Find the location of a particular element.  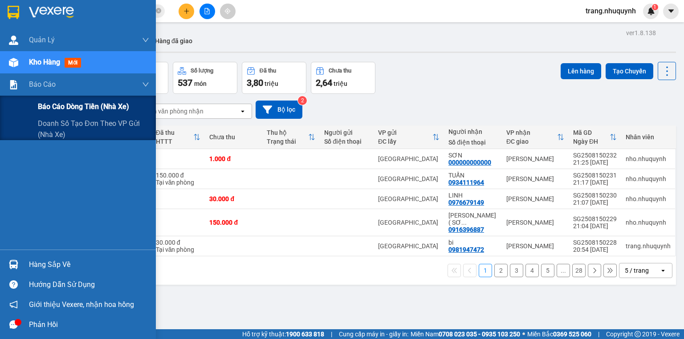

div: SG2508150231 is located at coordinates (595, 175).